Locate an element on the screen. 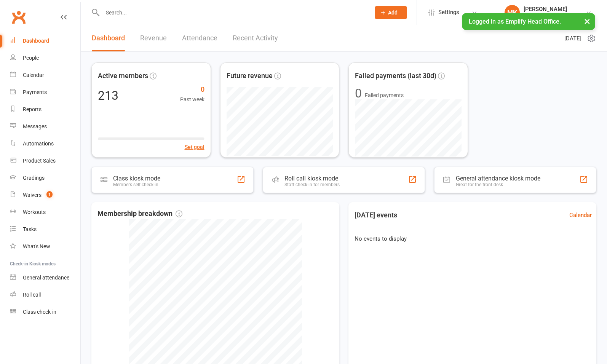 The width and height of the screenshot is (607, 364). a: Waivers 1 is located at coordinates (45, 195).